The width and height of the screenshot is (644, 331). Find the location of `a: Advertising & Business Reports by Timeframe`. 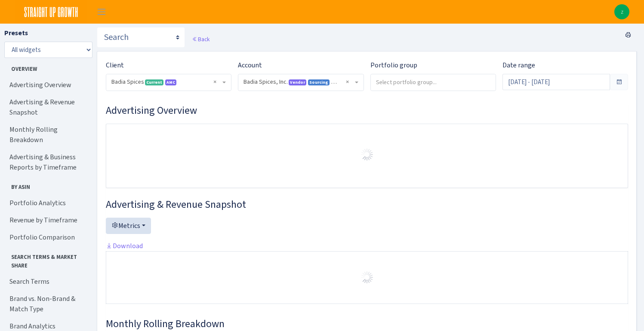

a: Advertising & Business Reports by Timeframe is located at coordinates (47, 163).